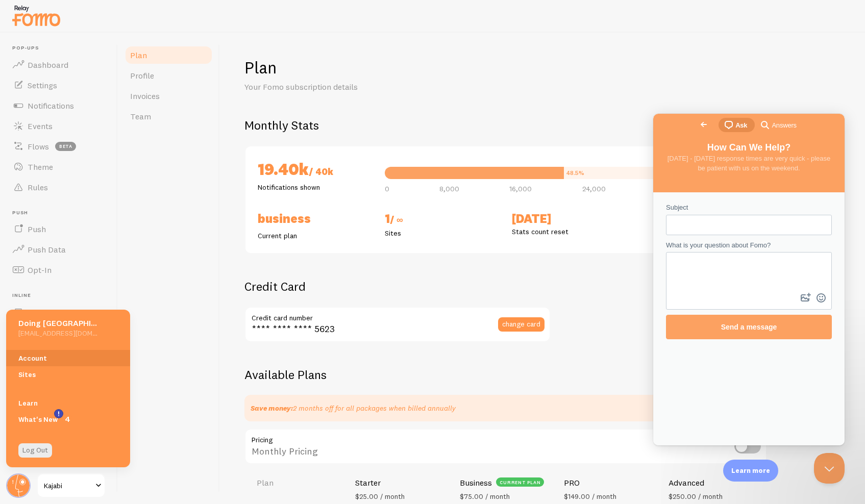 This screenshot has height=504, width=865. What do you see at coordinates (272, 408) in the screenshot?
I see `strong: Save money:` at bounding box center [272, 408].